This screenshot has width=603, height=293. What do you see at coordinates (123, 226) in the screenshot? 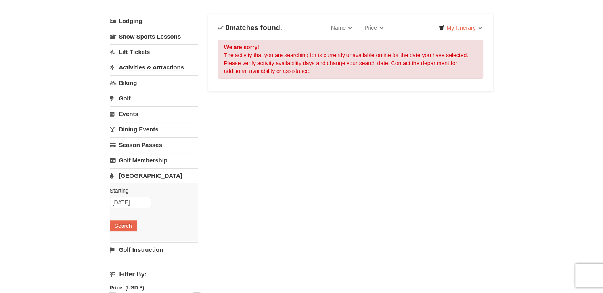
I see `button: Search` at bounding box center [123, 226].